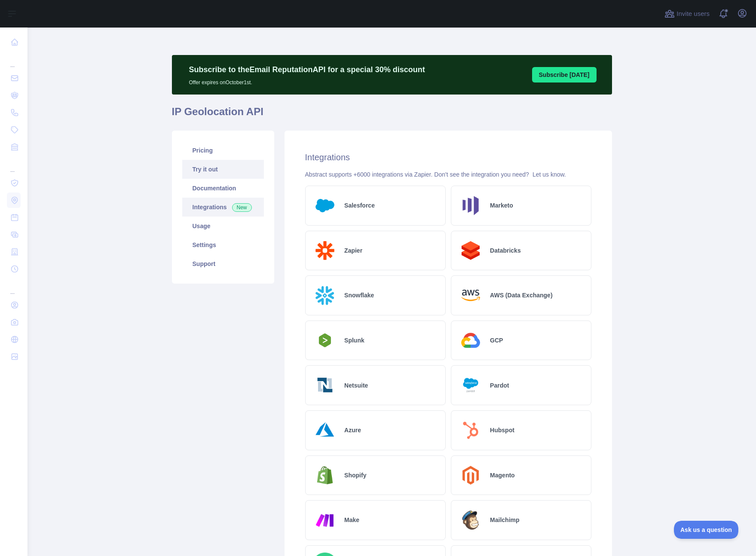 The image size is (756, 556). I want to click on a: Let us know., so click(549, 174).